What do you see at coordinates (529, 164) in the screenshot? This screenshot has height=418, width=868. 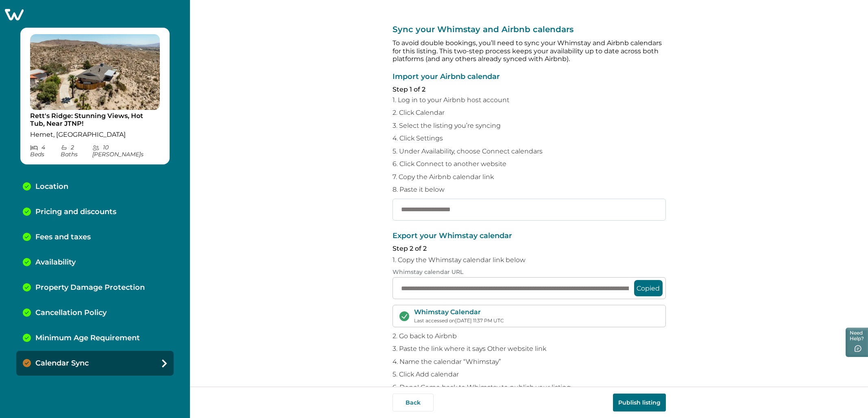 I see `p: 6. Click Connect to another website` at bounding box center [529, 164].